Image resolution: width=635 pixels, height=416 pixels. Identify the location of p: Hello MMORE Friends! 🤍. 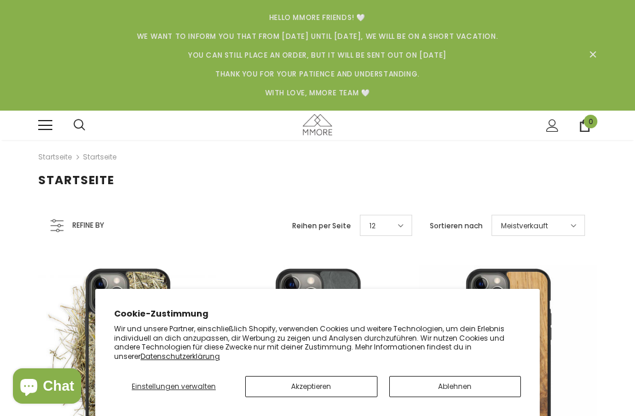
(318, 18).